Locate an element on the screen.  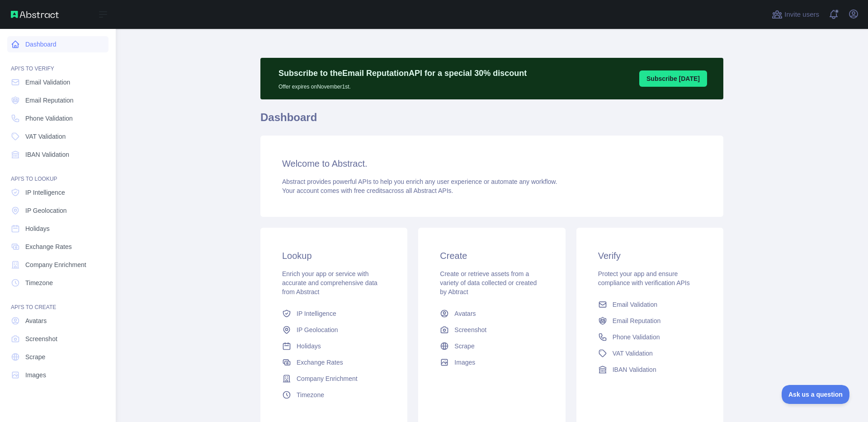
span: Abstract provides powerful APIs to help you enrich any user experience or automate any workflow. is located at coordinates (419, 182).